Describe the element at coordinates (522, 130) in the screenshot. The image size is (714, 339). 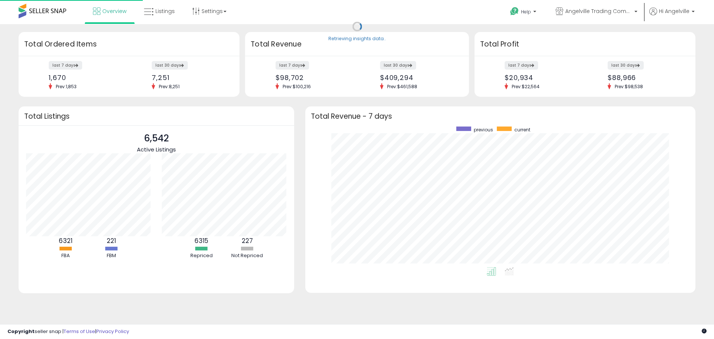
I see `span: current` at that location.